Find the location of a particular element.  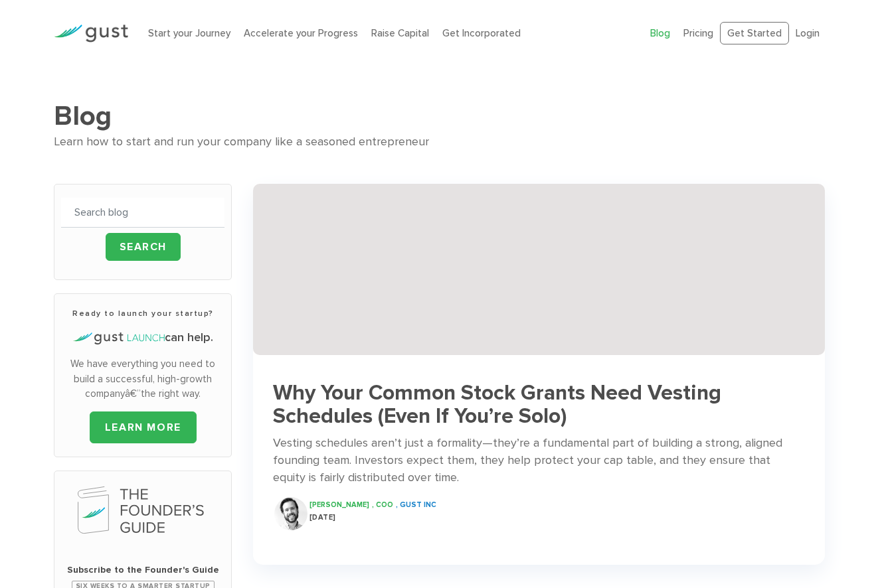

a: LEARN MORE is located at coordinates (143, 428).